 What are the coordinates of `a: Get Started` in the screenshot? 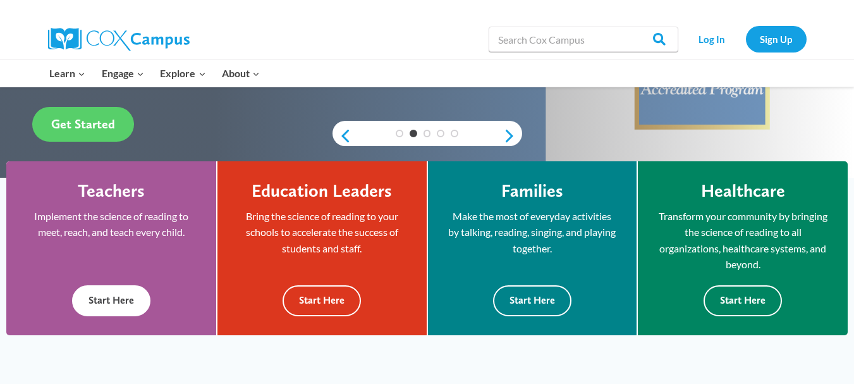 It's located at (83, 124).